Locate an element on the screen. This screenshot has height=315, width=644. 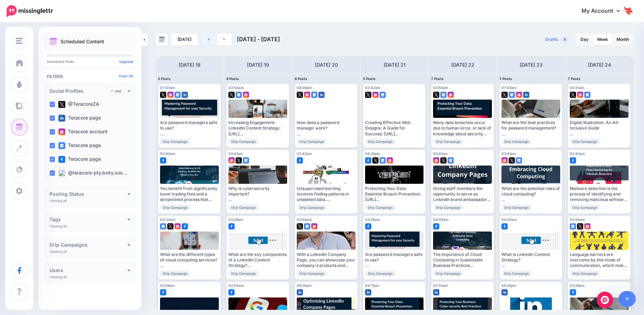
label: Teracore account is located at coordinates (83, 132).